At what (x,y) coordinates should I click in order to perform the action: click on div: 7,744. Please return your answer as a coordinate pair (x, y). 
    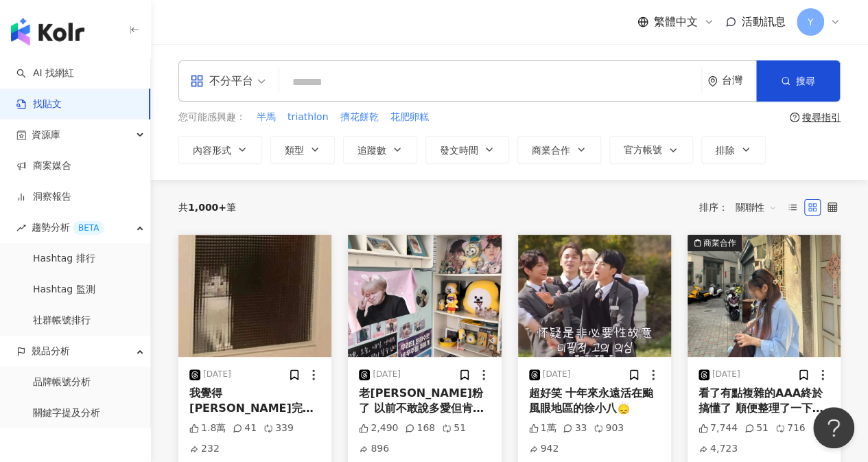
    Looking at the image, I should click on (718, 429).